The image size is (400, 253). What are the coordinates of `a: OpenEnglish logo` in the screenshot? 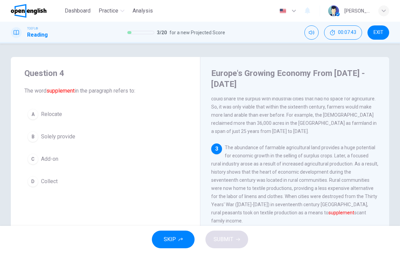 It's located at (36, 11).